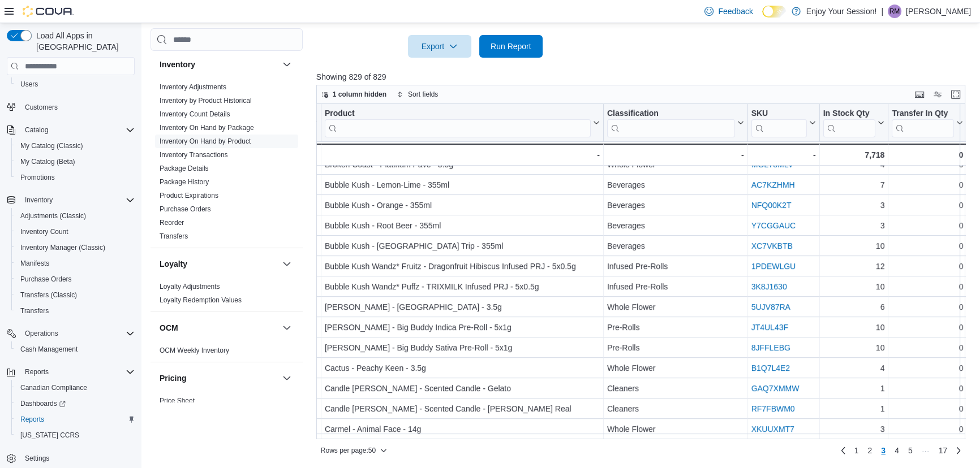 The image size is (980, 468). What do you see at coordinates (195, 114) in the screenshot?
I see `span: Inventory Count Details` at bounding box center [195, 114].